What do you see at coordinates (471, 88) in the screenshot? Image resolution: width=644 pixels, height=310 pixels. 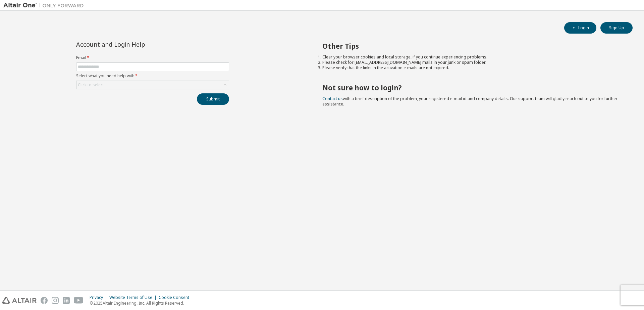 I see `h2: Not sure how to login?` at bounding box center [471, 88].